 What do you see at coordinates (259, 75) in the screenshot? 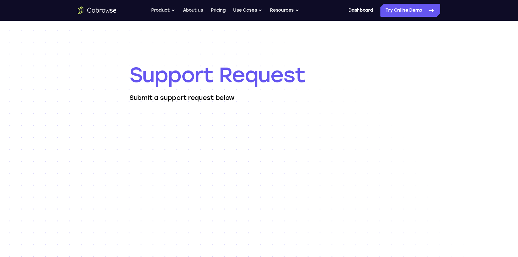
I see `h1: Support Request` at bounding box center [259, 75].